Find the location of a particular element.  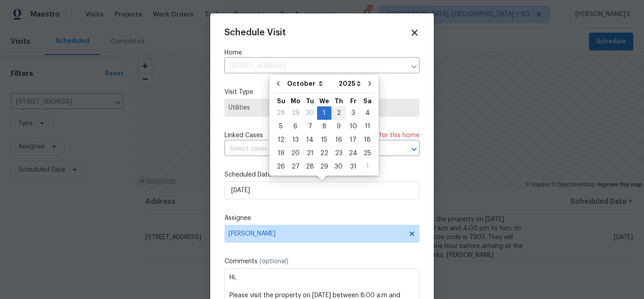

label: Assignee is located at coordinates (322, 218).